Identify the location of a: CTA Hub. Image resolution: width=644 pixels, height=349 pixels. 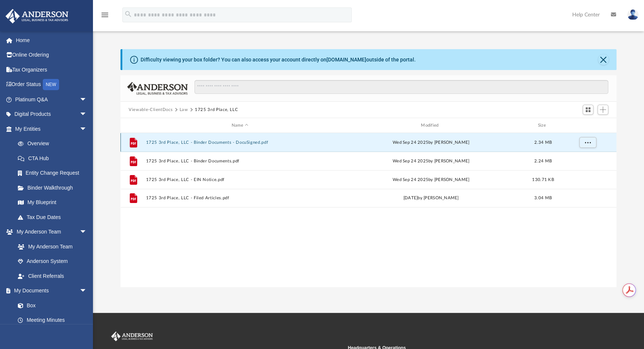
(54, 158).